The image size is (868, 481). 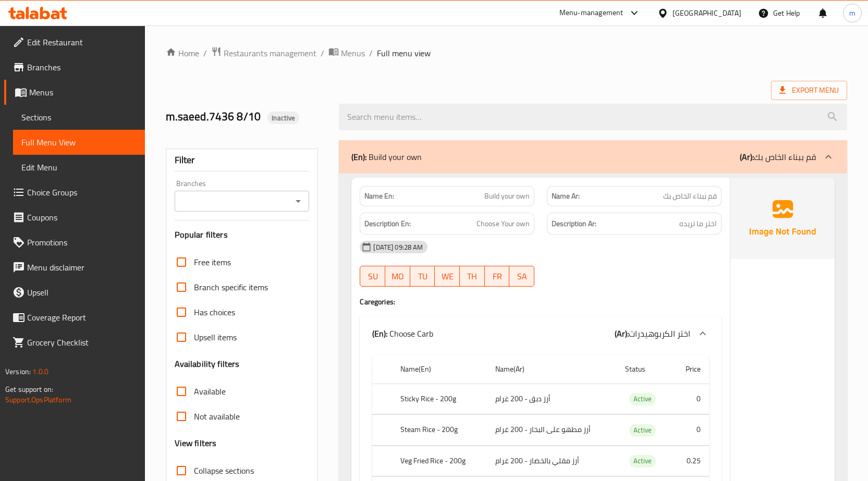 I want to click on td: 0.25, so click(x=690, y=460).